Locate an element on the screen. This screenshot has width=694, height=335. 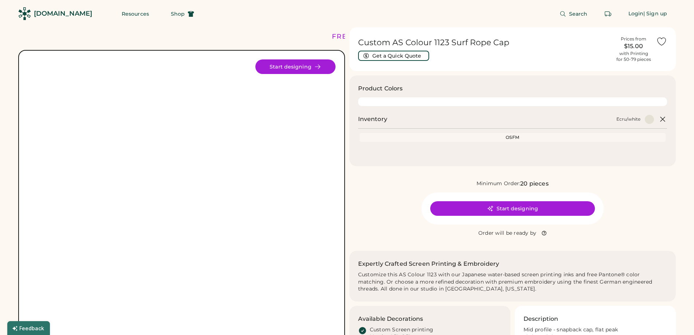
button: Shop is located at coordinates (182, 14).